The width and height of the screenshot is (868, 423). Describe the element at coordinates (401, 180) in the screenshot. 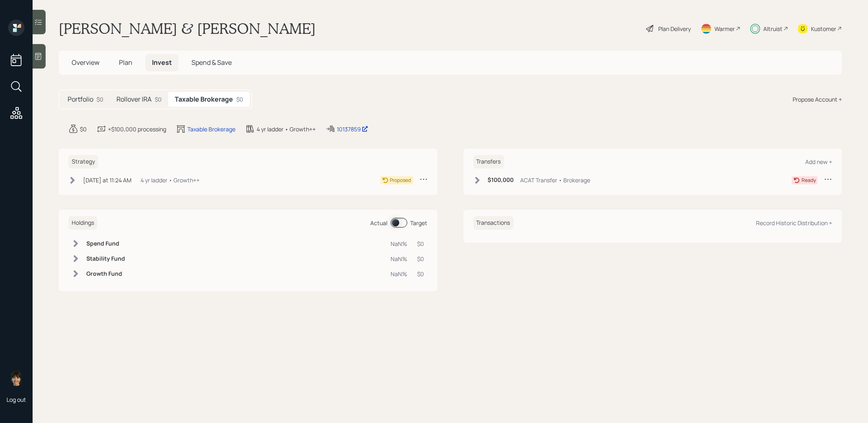

I see `div: Proposed` at that location.